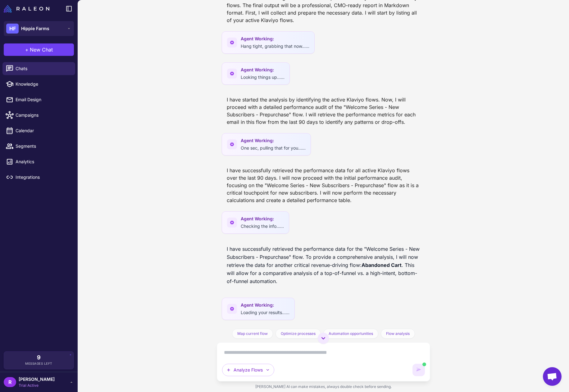  Describe the element at coordinates (39, 357) in the screenshot. I see `span: 9` at that location.